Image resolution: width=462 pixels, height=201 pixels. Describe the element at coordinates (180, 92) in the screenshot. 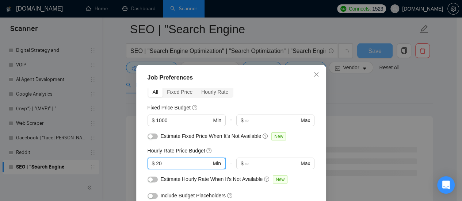

I see `div: Fixed Price` at that location.